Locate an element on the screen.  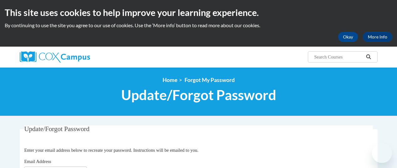
span: Forgot My Password is located at coordinates (209, 80).